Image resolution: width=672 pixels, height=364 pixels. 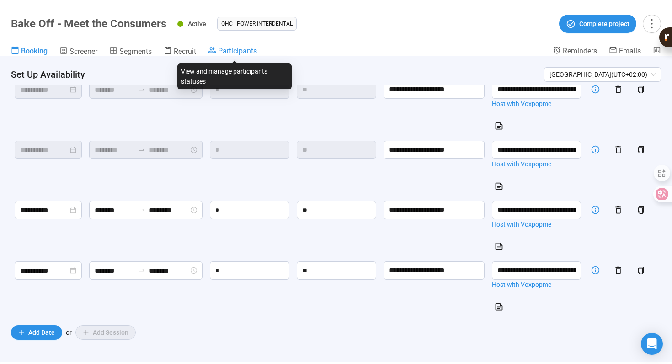 What do you see at coordinates (180, 52) in the screenshot?
I see `a: Recruit` at bounding box center [180, 52].